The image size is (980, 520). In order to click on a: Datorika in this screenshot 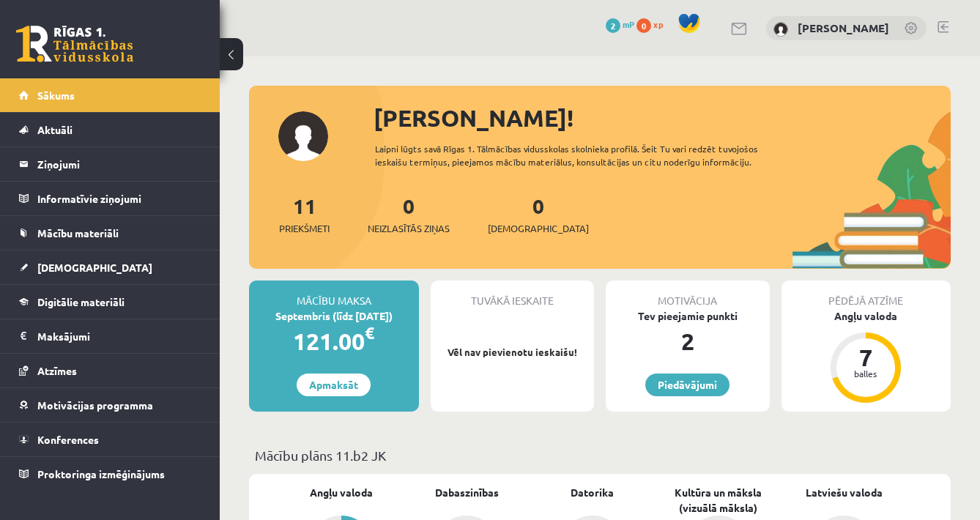, I will do `click(591, 492)`.